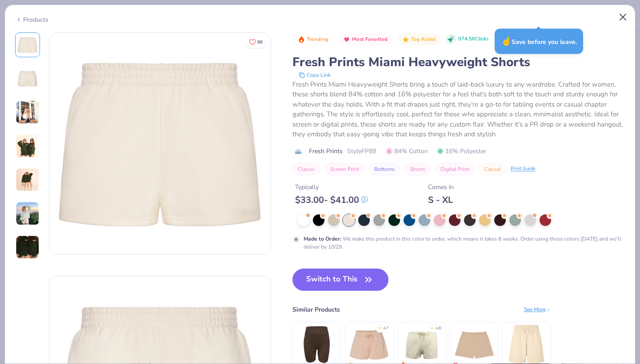 The height and width of the screenshot is (364, 640). What do you see at coordinates (459, 62) in the screenshot?
I see `div: Fresh Prints Miami Heavyweight Shorts` at bounding box center [459, 62].